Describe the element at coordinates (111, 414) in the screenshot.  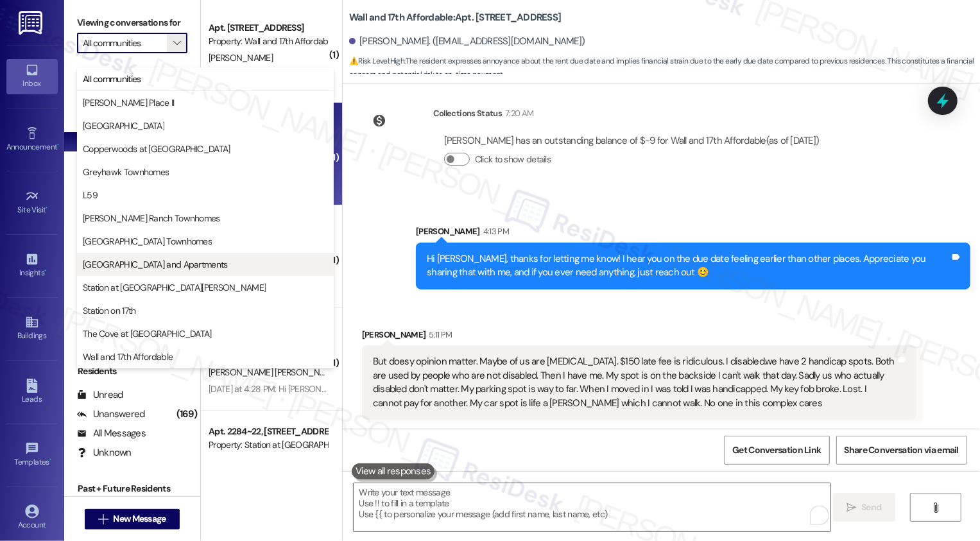
I see `div: Unanswered` at that location.